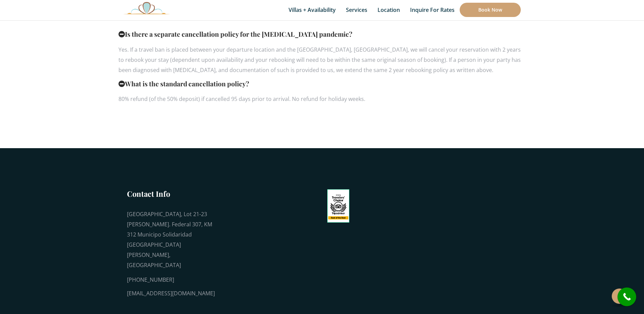 This screenshot has width=644, height=314. What do you see at coordinates (322, 99) in the screenshot?
I see `p: 80% refund (of the 50% deposit) if cancelled 95 days prior to arrival. No refund for holiday weeks.` at bounding box center [322, 99].